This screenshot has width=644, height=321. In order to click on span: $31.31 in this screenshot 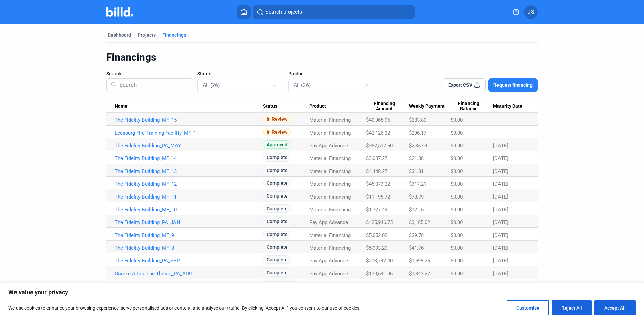, I will do `click(416, 172)`.